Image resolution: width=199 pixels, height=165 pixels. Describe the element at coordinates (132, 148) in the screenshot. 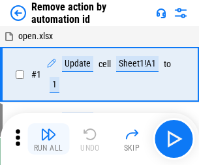

I see `div: Skip` at that location.